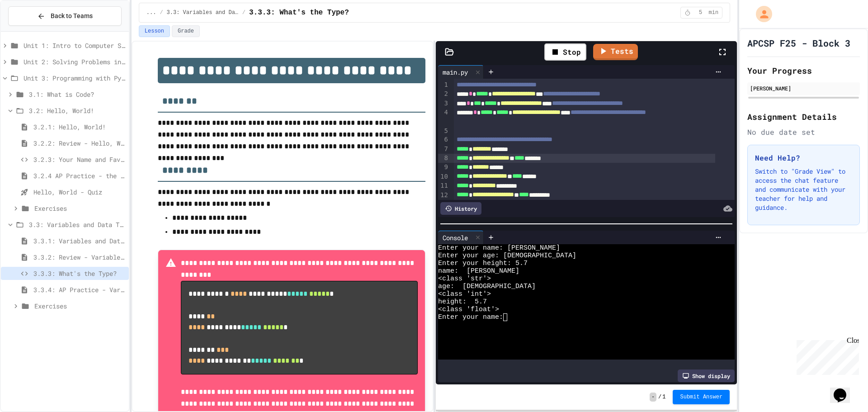 Image resolution: width=868 pixels, height=412 pixels. Describe the element at coordinates (803, 117) in the screenshot. I see `h2: Assignment Details` at that location.